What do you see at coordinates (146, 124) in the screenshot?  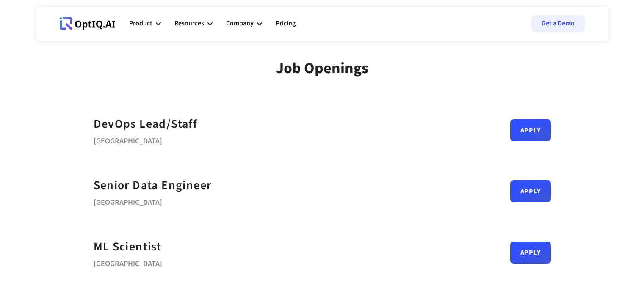 I see `a: DevOps Lead/Staff` at bounding box center [146, 124].